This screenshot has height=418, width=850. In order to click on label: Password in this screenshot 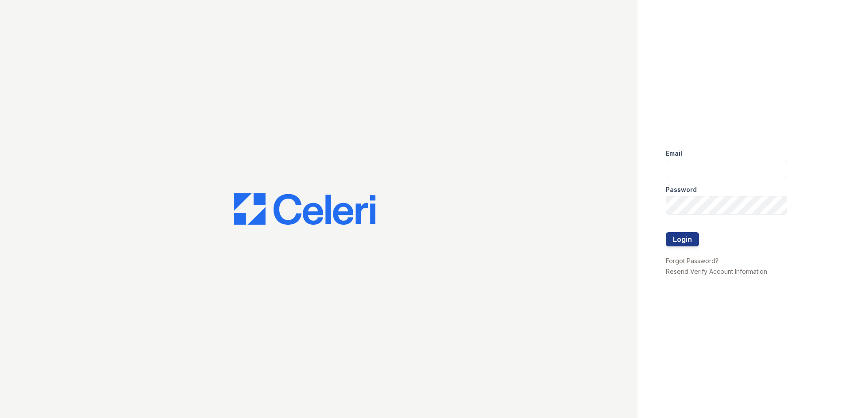, I will do `click(681, 190)`.